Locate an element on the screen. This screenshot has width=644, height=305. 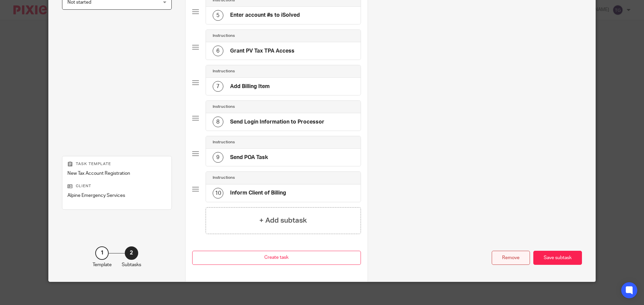
div: 10 is located at coordinates (218, 193).